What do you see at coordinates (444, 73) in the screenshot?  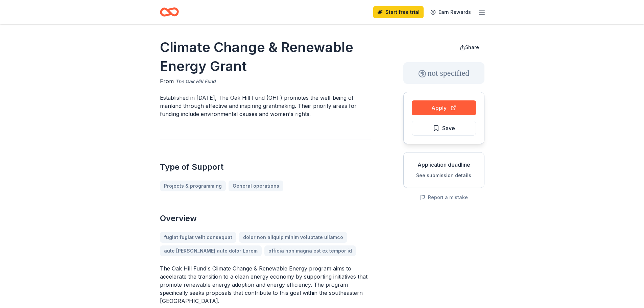 I see `div: not specified` at bounding box center [444, 73].